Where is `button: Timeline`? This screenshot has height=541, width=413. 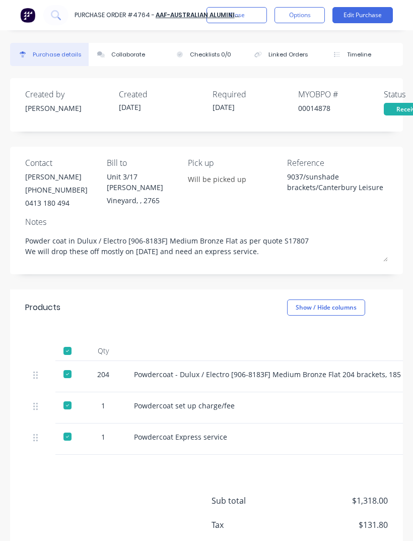 button: Timeline is located at coordinates (364, 54).